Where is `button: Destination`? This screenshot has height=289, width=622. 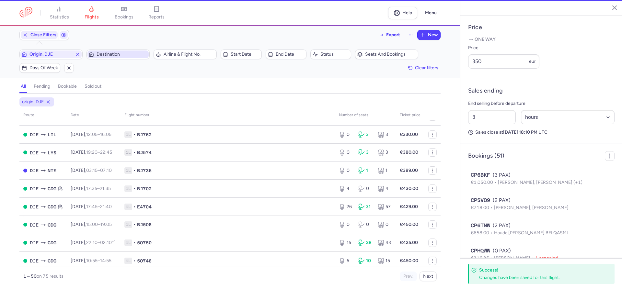
button: Destination is located at coordinates (118, 54).